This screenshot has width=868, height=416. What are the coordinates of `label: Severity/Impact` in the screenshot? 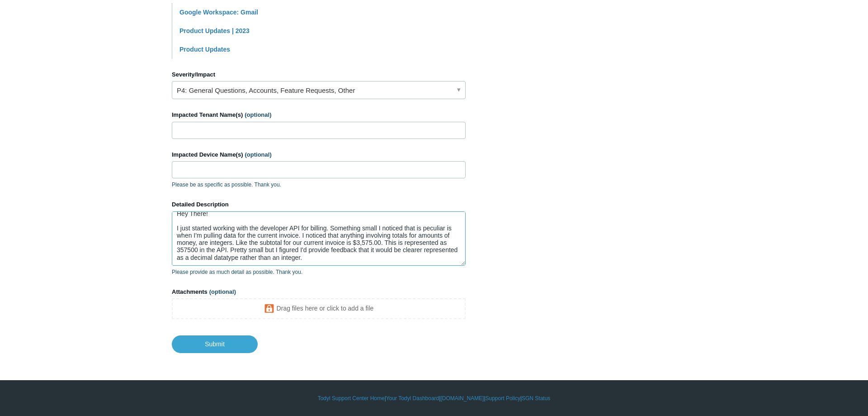 It's located at (319, 75).